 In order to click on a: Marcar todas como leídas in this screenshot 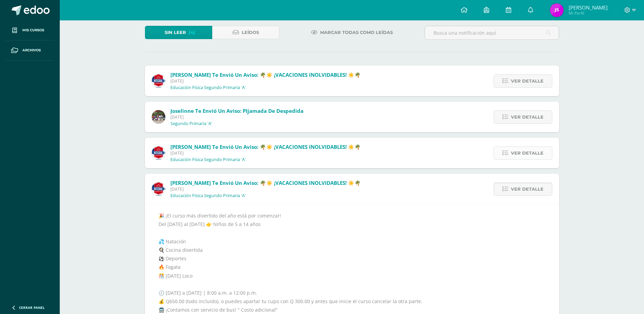, I will do `click(352, 32)`.